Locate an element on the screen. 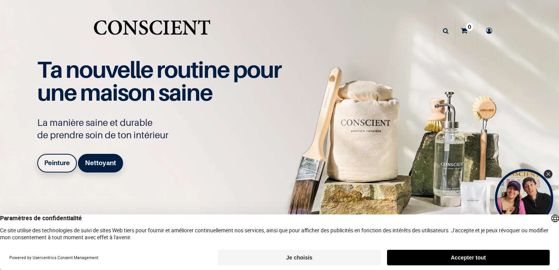 This screenshot has width=559, height=270. div: Close Tolstoy widget is located at coordinates (548, 174).